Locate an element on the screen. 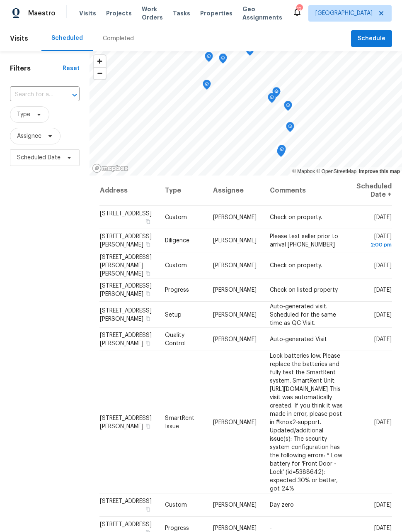 This screenshot has width=402, height=532. span: Quality Control is located at coordinates (175, 339).